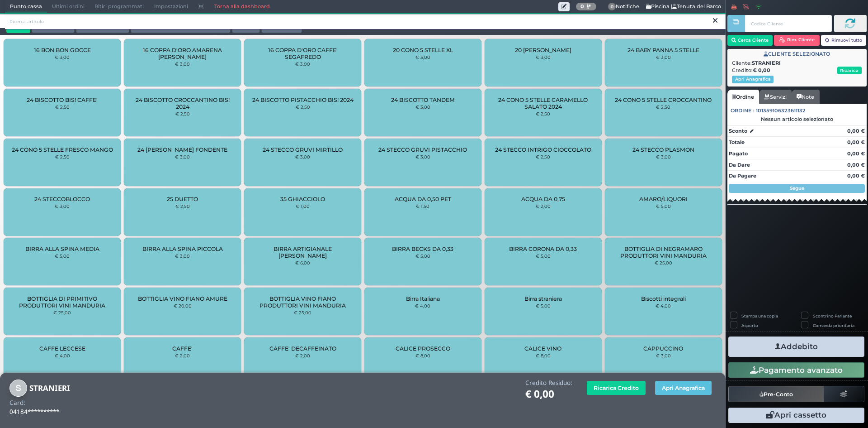  What do you see at coordinates (69, 7) in the screenshot?
I see `span: Ultimi ordini` at bounding box center [69, 7].